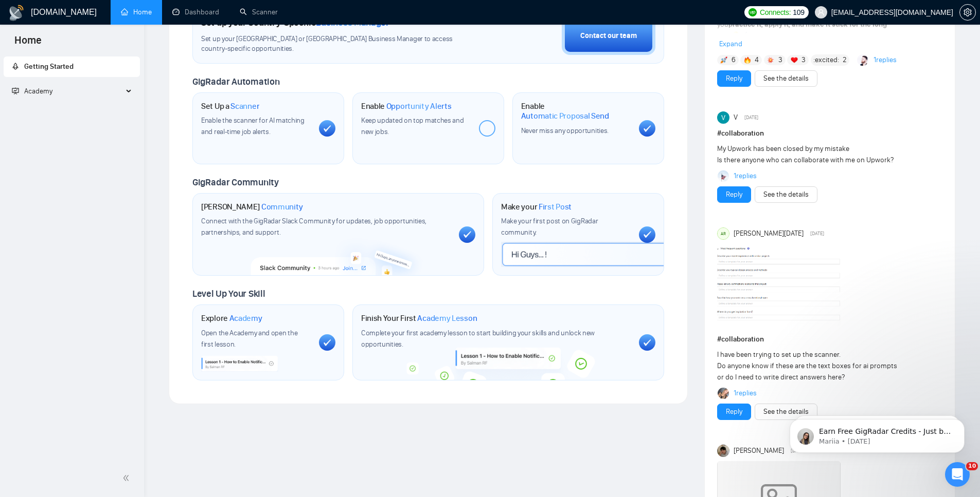 The height and width of the screenshot is (497, 980). I want to click on button: setting, so click(967, 13).